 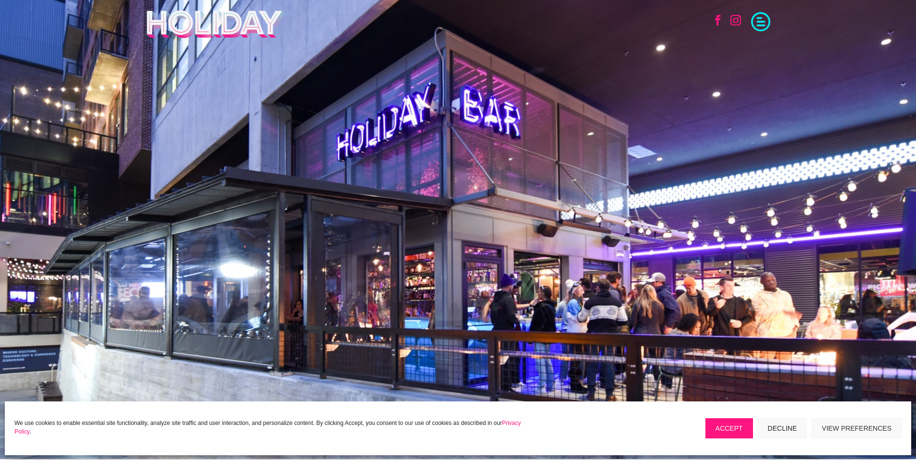 What do you see at coordinates (782, 429) in the screenshot?
I see `button: Decline` at bounding box center [782, 429].